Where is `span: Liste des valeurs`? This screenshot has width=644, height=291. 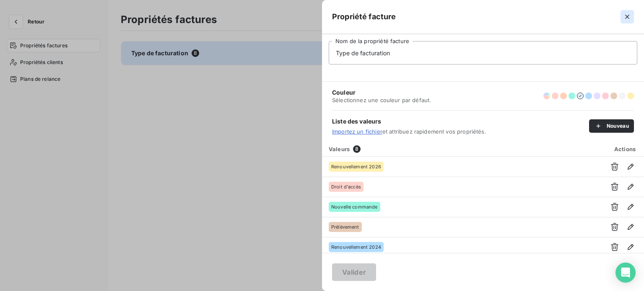
span: Liste des valeurs is located at coordinates (460, 121).